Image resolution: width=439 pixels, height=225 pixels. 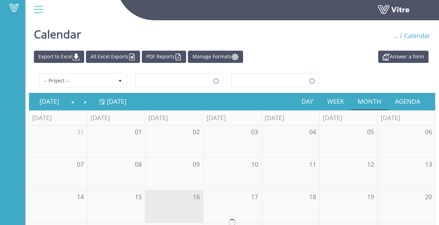 What do you see at coordinates (414, 36) in the screenshot?
I see `li: Calendar` at bounding box center [414, 36].